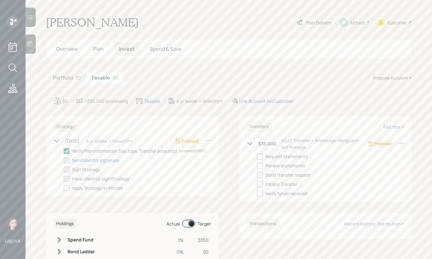  Describe the element at coordinates (200, 240) in the screenshot. I see `div: $350` at that location.